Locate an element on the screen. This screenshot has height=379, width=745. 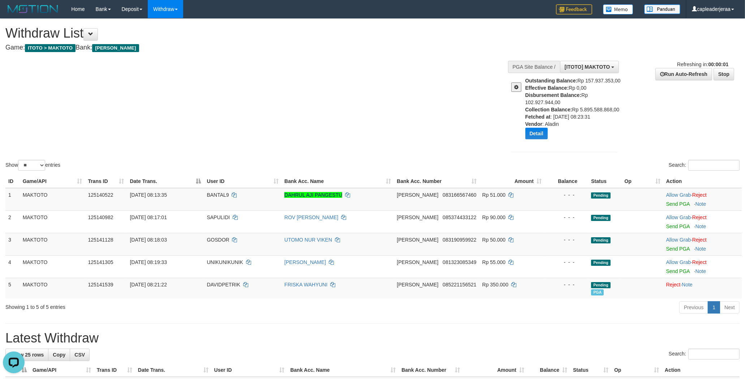
th: Trans ID: activate to sort column ascending is located at coordinates (115, 370).